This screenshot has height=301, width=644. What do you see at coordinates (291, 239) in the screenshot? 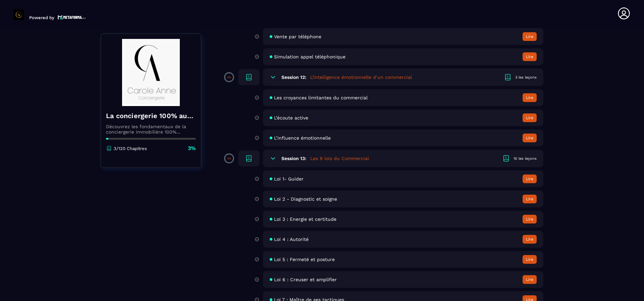
I see `span: Loi 4 : Autorité` at bounding box center [291, 239].